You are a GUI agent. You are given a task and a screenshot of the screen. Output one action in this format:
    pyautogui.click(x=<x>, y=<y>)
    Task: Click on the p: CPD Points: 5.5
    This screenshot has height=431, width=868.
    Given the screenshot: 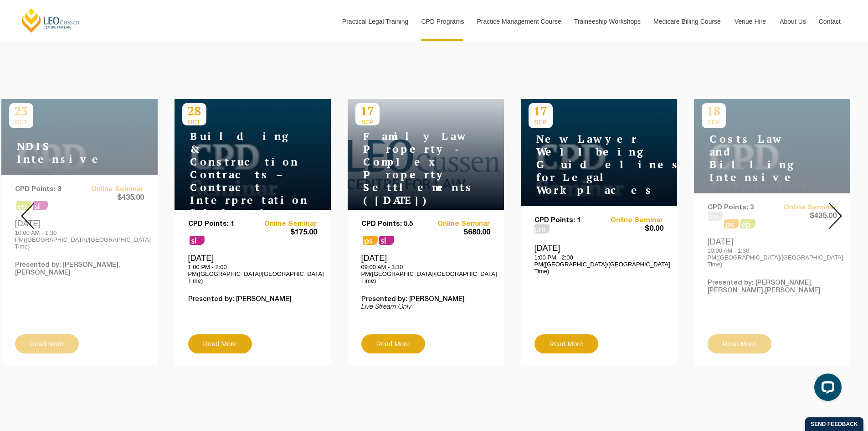 What is the action you would take?
    pyautogui.click(x=394, y=224)
    